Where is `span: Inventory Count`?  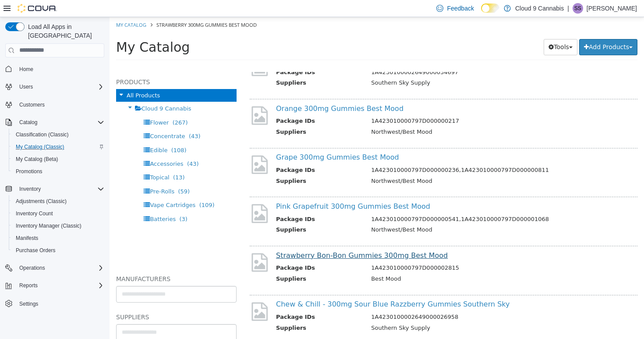
span: Inventory Count is located at coordinates (58, 214).